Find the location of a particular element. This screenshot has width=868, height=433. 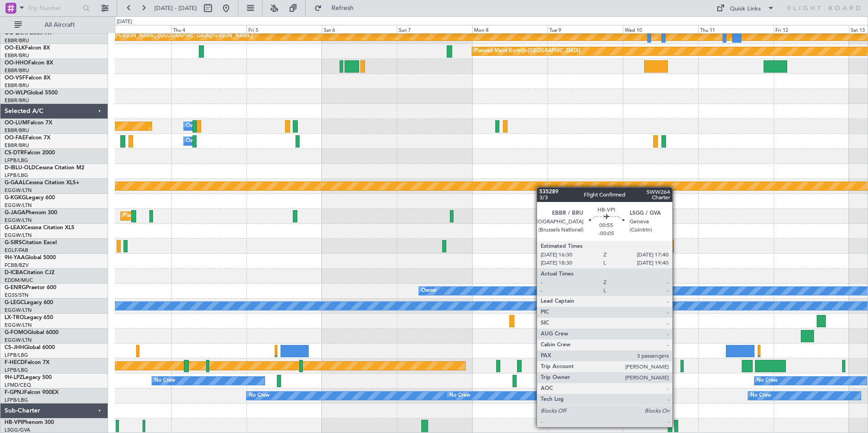

a: 9H-YAAGlobal 5000 is located at coordinates (30, 258).